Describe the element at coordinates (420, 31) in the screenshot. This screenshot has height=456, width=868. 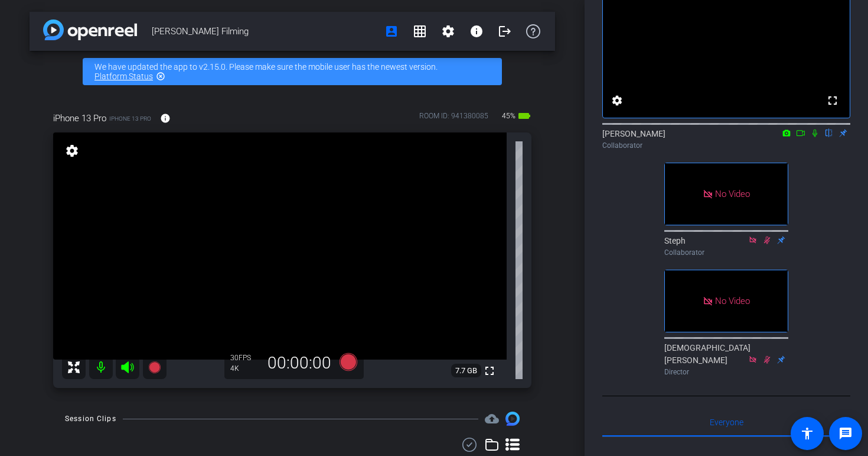
I see `mat-icon: grid_on` at that location.